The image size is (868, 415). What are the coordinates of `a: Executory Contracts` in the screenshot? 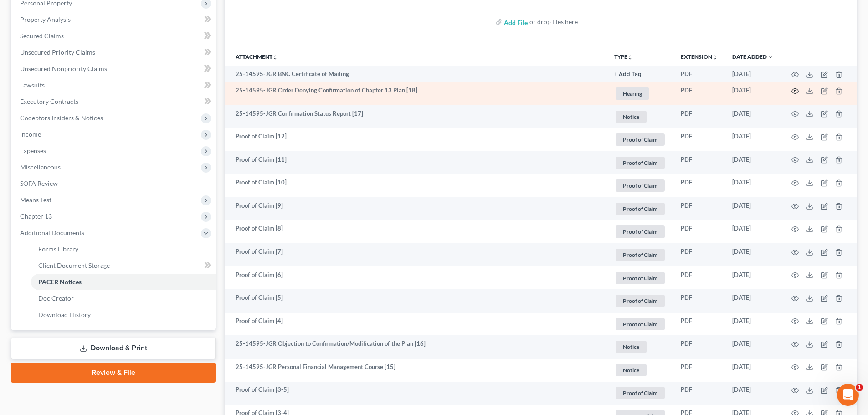 It's located at (114, 102).